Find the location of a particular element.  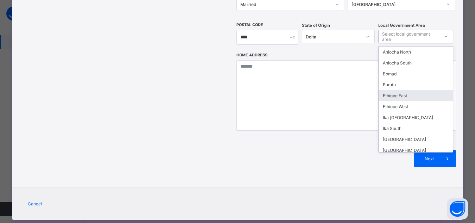

label: Home Address is located at coordinates (252, 55).